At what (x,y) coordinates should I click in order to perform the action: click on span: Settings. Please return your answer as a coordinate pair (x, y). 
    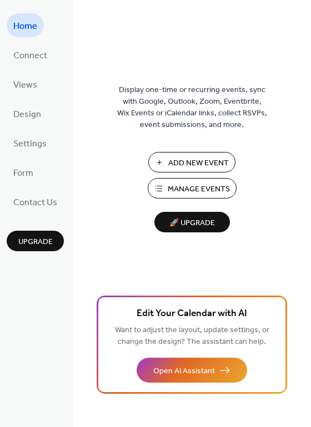
    Looking at the image, I should click on (30, 144).